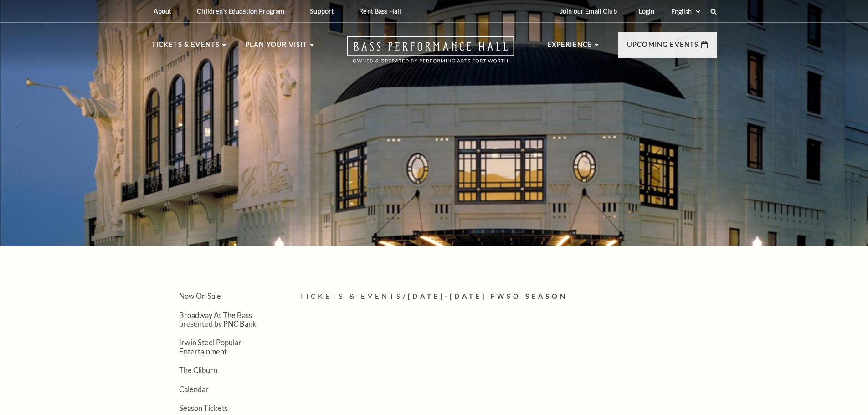 Image resolution: width=868 pixels, height=415 pixels. I want to click on p: Upcoming Events, so click(663, 47).